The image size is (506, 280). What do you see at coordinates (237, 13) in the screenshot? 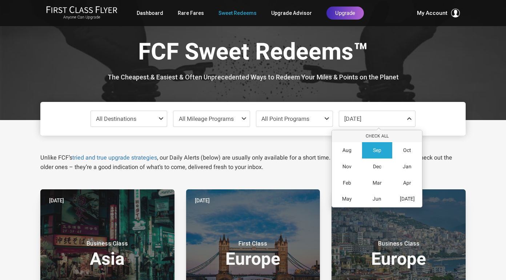
I see `a: Sweet Redeems` at bounding box center [237, 13].